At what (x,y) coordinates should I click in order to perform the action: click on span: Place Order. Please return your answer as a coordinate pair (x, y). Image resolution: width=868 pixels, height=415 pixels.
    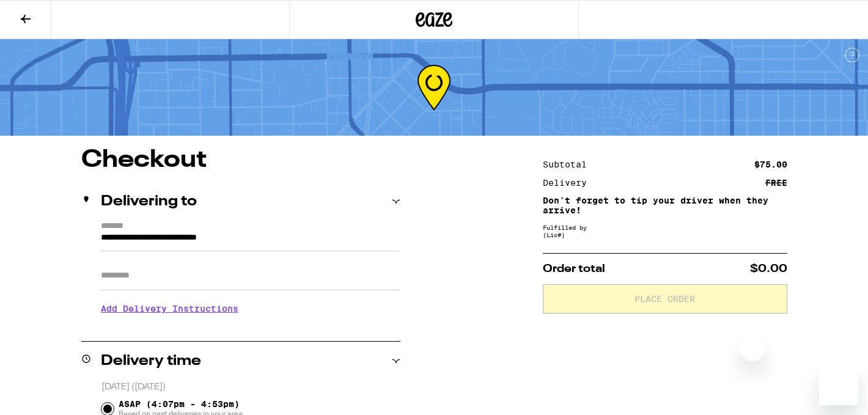
    Looking at the image, I should click on (665, 299).